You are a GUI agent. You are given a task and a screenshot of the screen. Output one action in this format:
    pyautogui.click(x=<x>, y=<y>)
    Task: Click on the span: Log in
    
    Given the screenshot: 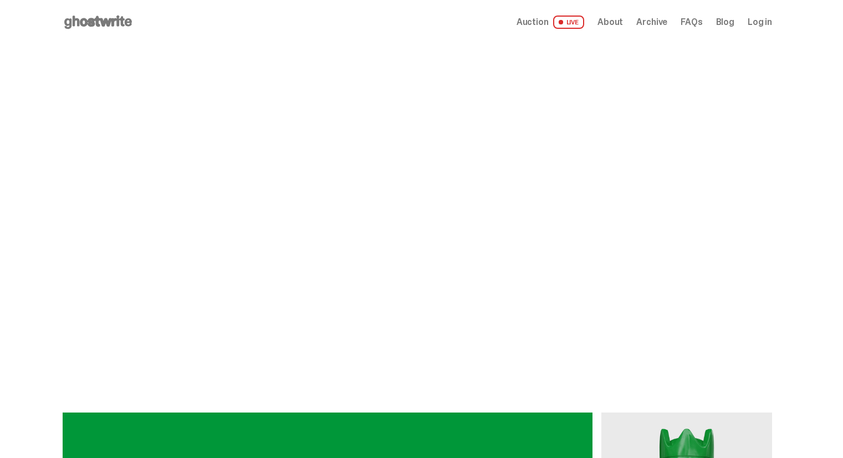 What is the action you would take?
    pyautogui.click(x=760, y=22)
    